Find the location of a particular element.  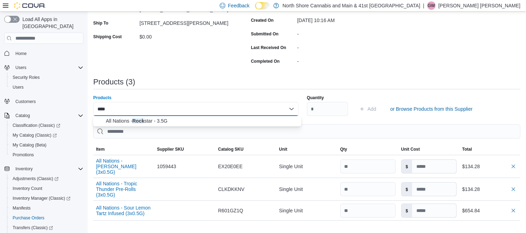

span: or Browse Products from this Supplier is located at coordinates (431, 109).